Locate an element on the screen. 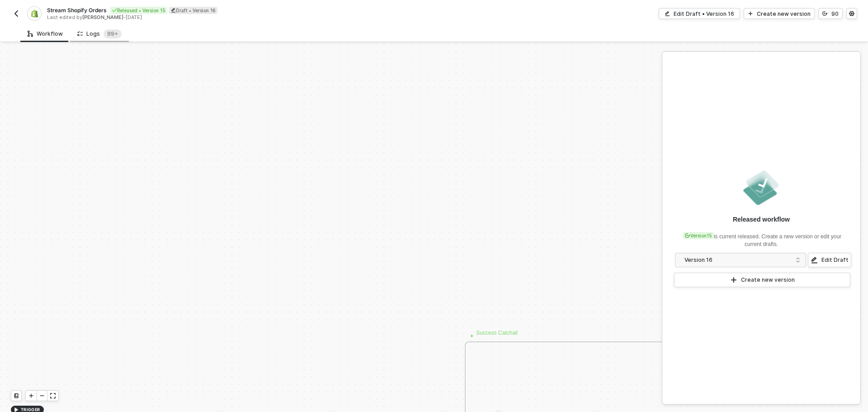 The height and width of the screenshot is (412, 868). div: 90 is located at coordinates (835, 13).